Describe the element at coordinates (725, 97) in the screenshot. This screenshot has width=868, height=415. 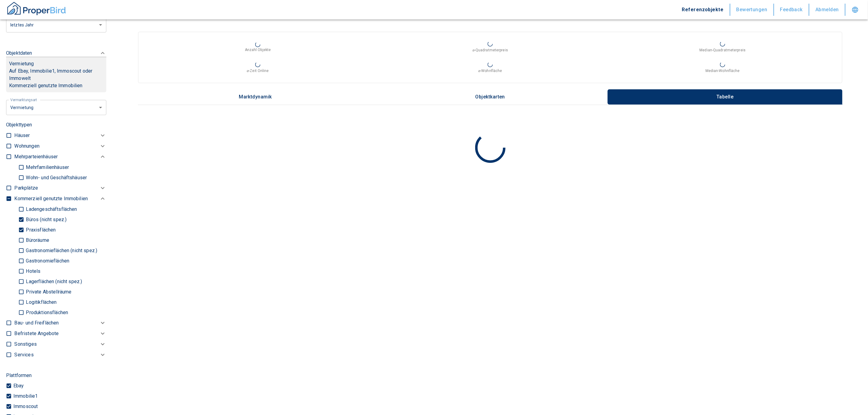
I see `p: Tabelle` at that location.